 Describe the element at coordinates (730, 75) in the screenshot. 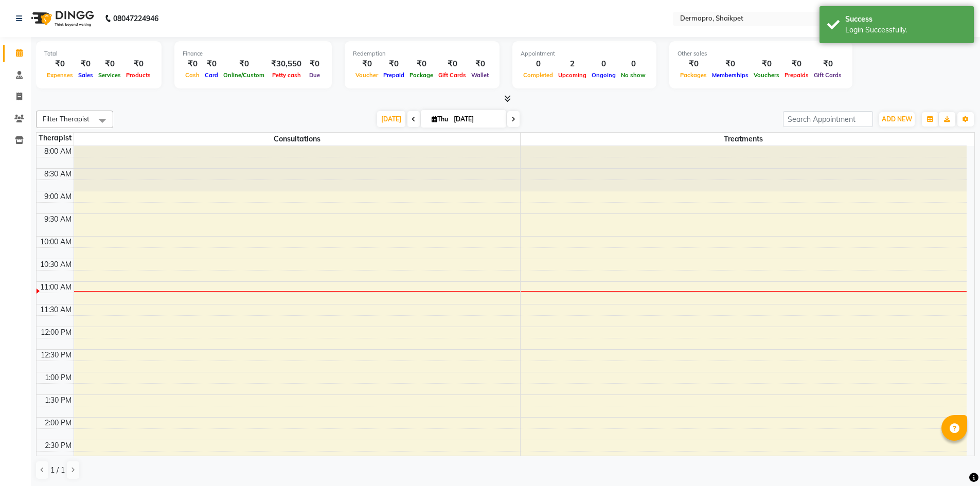

I see `span: Memberships` at that location.